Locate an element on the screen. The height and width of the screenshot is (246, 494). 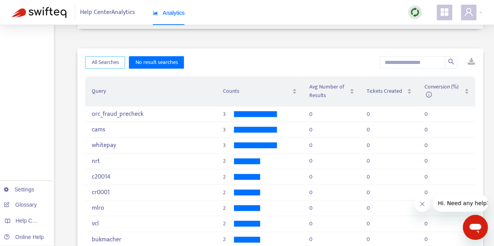
span: Help Center Analytics is located at coordinates (107, 12).